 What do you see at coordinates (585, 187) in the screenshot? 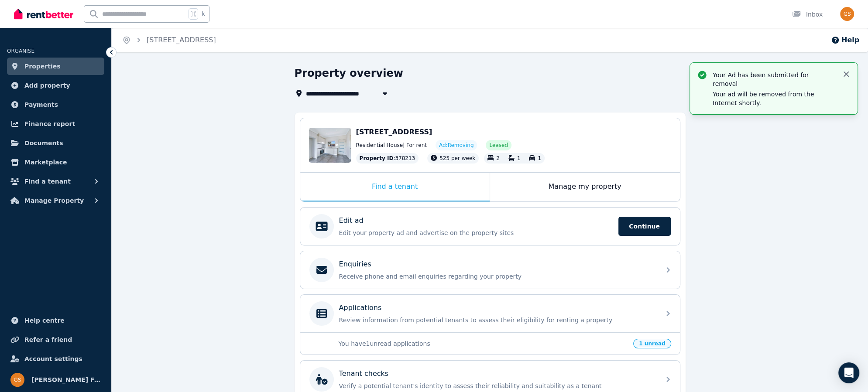
I see `div: Manage my property` at bounding box center [585, 187].